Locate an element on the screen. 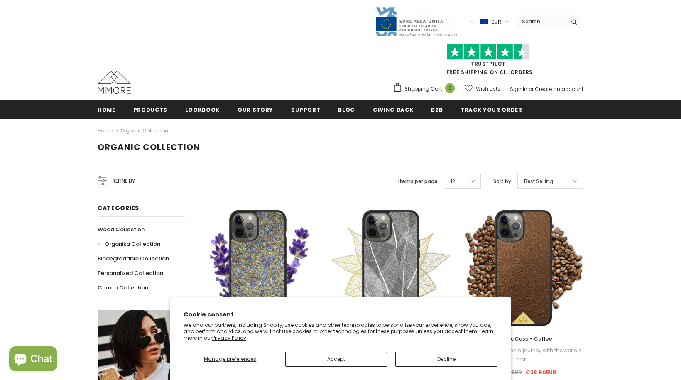  span: EUR is located at coordinates (496, 22).